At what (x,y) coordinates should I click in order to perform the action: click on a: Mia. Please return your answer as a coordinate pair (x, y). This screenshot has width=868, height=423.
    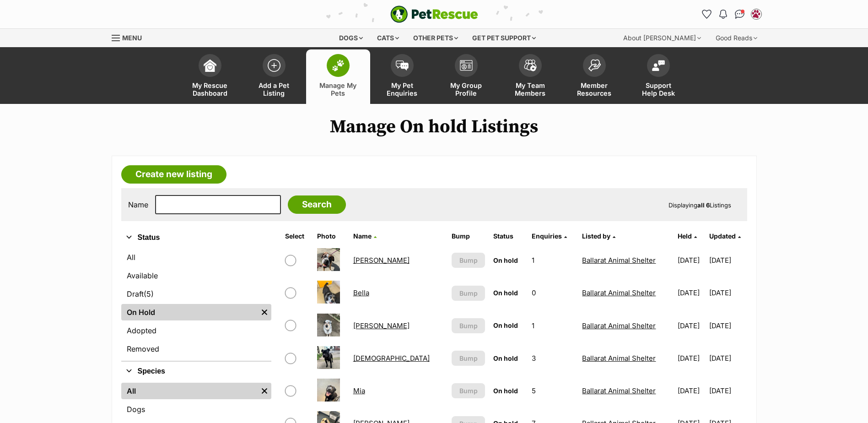
    Looking at the image, I should click on (359, 391).